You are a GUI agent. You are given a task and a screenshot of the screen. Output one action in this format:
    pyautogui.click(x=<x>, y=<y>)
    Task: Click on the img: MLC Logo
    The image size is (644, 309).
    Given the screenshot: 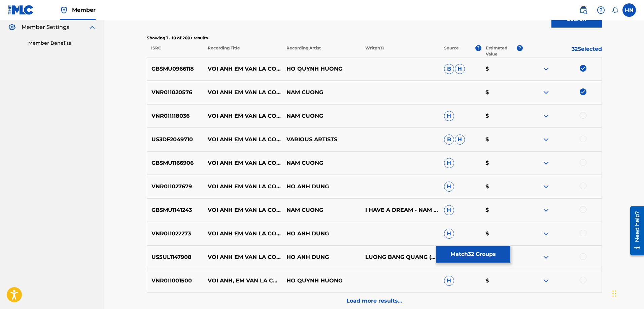 What is the action you would take?
    pyautogui.click(x=21, y=10)
    